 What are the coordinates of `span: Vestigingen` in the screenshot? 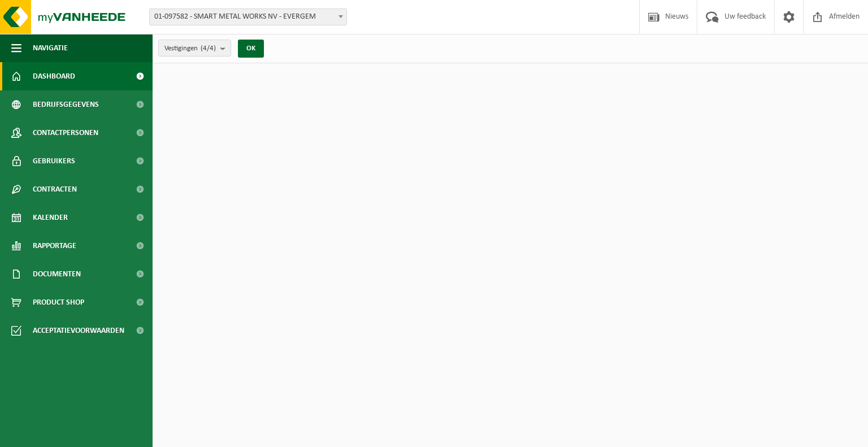 It's located at (190, 49).